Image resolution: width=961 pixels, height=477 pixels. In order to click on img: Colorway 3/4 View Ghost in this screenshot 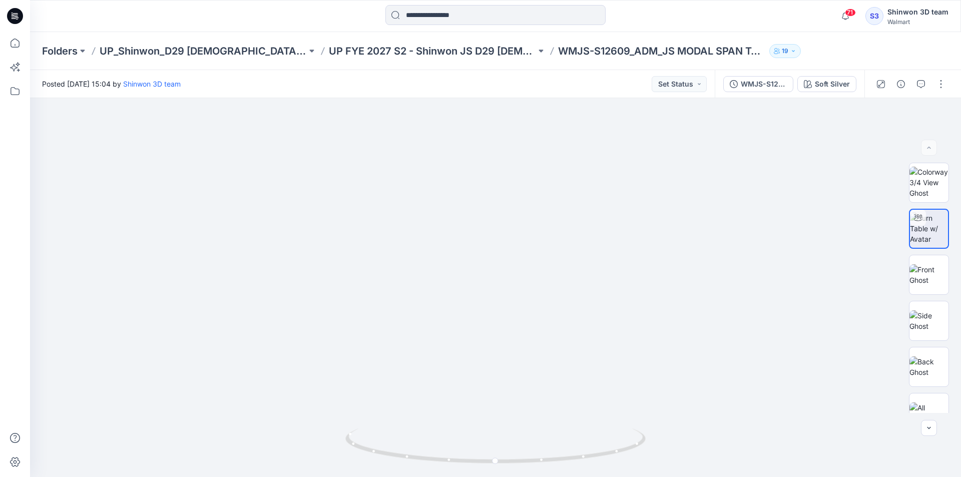, I will do `click(929, 182)`.